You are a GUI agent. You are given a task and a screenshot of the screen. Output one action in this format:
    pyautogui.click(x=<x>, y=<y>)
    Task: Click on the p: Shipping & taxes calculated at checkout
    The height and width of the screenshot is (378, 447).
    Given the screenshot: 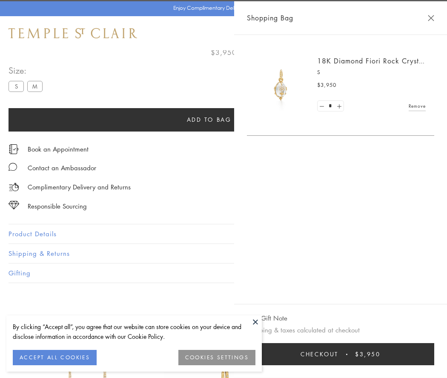 What is the action you would take?
    pyautogui.click(x=341, y=330)
    